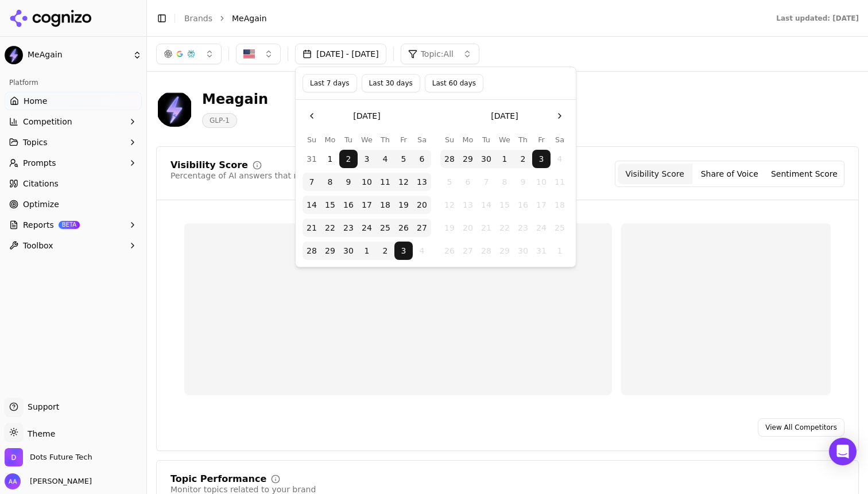 This screenshot has width=868, height=494. What do you see at coordinates (38, 225) in the screenshot?
I see `span: Reports` at bounding box center [38, 225].